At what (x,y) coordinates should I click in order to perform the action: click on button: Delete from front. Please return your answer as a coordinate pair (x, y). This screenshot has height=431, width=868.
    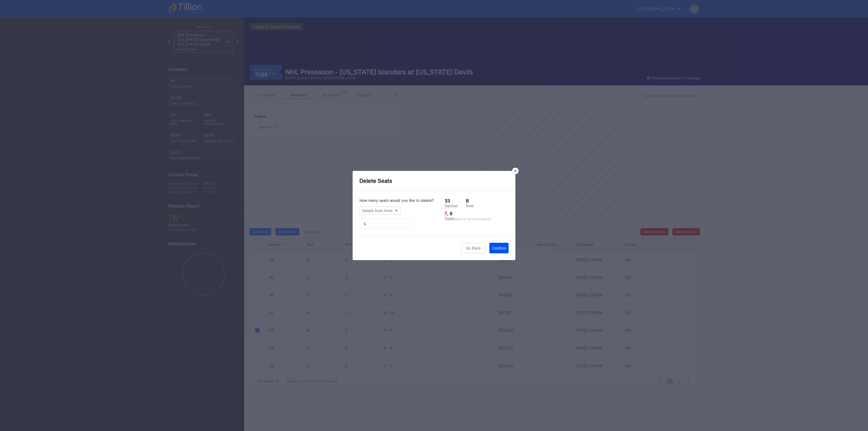
    Looking at the image, I should click on (380, 211).